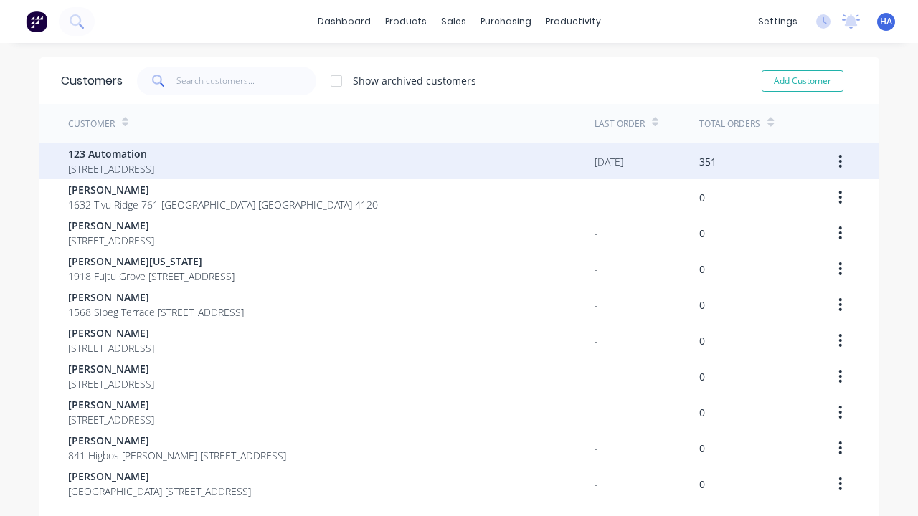  I want to click on div: Customers, so click(92, 81).